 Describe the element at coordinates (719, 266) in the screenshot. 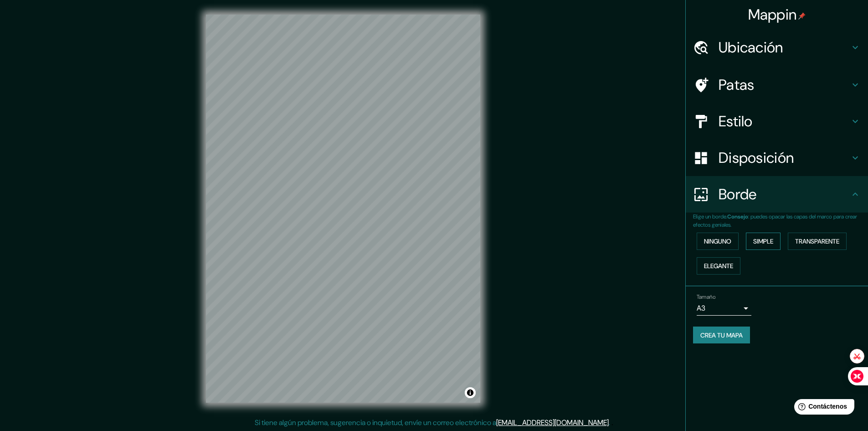

I see `font: Elegante` at that location.